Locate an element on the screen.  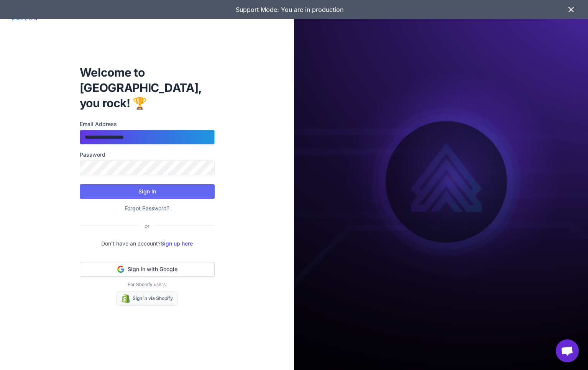
a: Forgot Password? is located at coordinates (147, 208).